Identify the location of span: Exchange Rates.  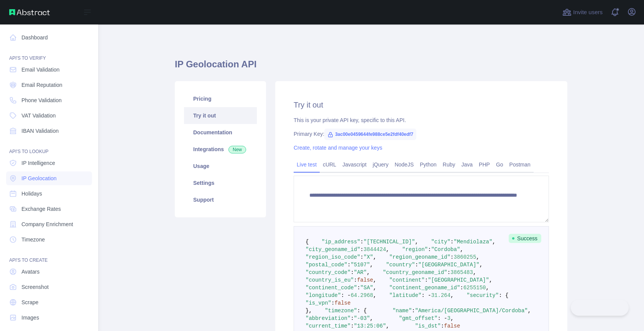
(41, 209).